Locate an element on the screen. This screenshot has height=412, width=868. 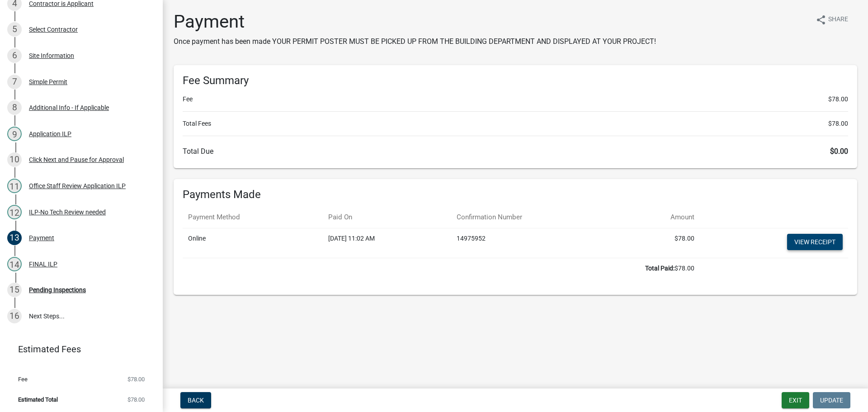
i: share is located at coordinates (821, 20).